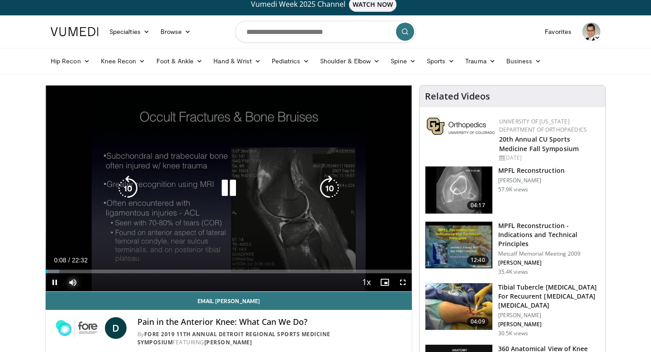 This screenshot has width=651, height=352. Describe the element at coordinates (513, 333) in the screenshot. I see `p: 30.5K views` at that location.